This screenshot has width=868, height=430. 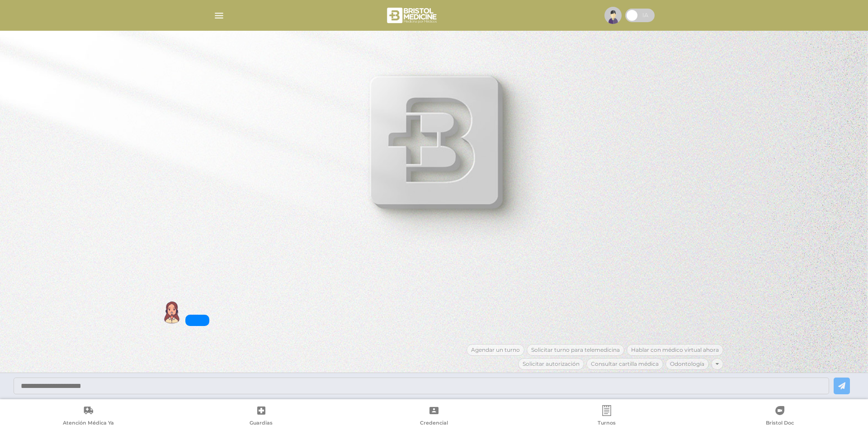 I want to click on a: Guardias, so click(x=261, y=416).